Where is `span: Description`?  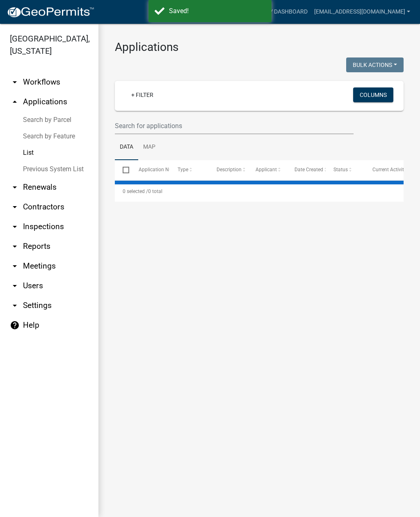
span: Description is located at coordinates (229, 170).